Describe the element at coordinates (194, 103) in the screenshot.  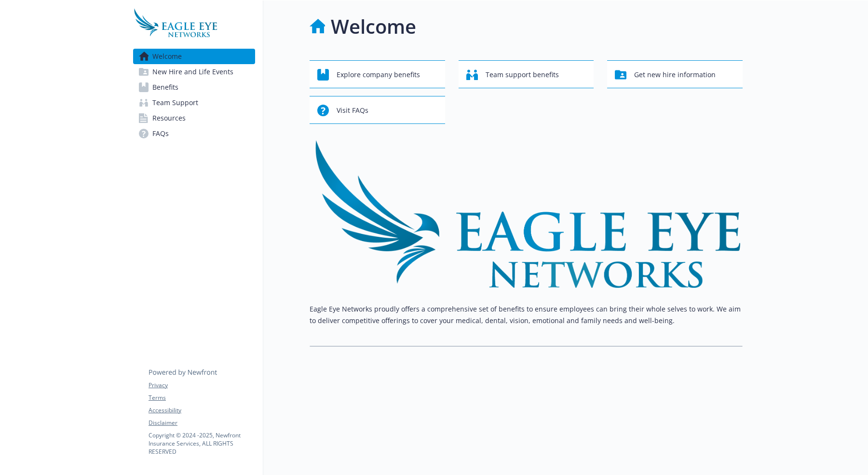
I see `a: Team Support` at that location.